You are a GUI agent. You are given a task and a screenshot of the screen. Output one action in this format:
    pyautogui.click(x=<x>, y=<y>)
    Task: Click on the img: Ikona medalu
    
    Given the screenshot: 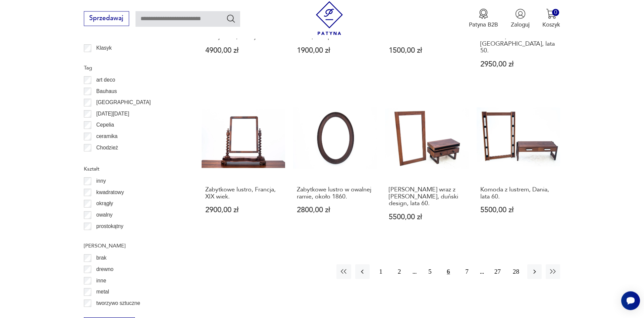 What is the action you would take?
    pyautogui.click(x=484, y=13)
    